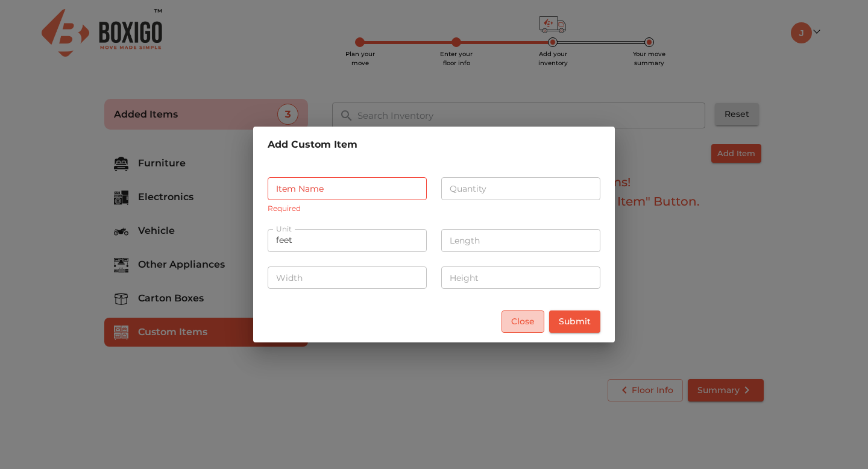  What do you see at coordinates (347, 208) in the screenshot?
I see `p: Required` at bounding box center [347, 208].